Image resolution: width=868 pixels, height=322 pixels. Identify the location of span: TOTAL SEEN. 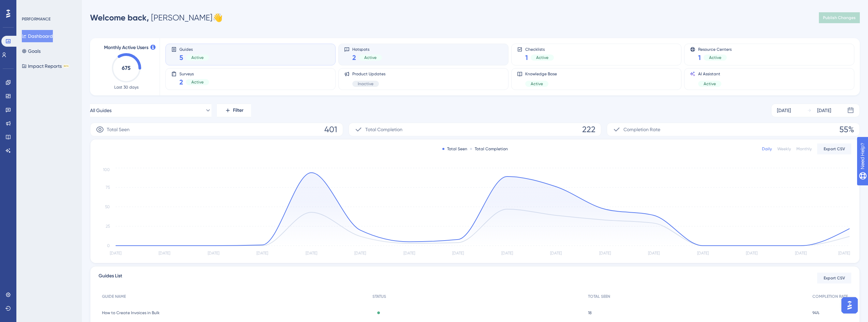
(599, 296).